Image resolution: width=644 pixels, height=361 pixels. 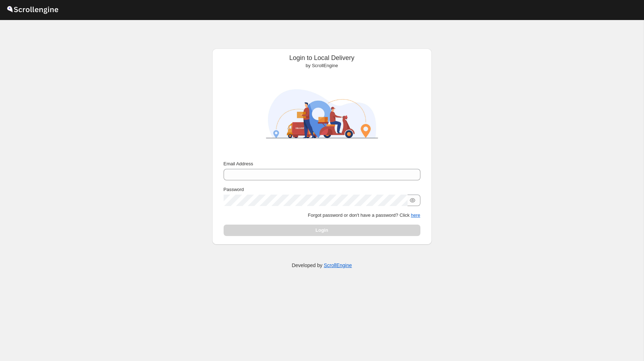 What do you see at coordinates (322, 62) in the screenshot?
I see `div: Login to Local Delivery` at bounding box center [322, 62].